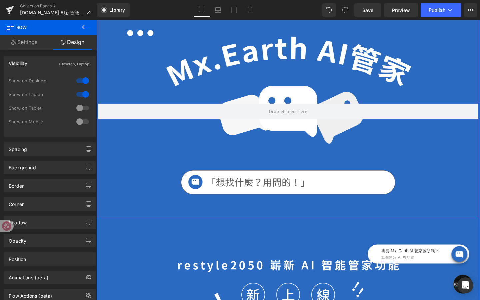  I want to click on div: Animations (beta), so click(28, 276).